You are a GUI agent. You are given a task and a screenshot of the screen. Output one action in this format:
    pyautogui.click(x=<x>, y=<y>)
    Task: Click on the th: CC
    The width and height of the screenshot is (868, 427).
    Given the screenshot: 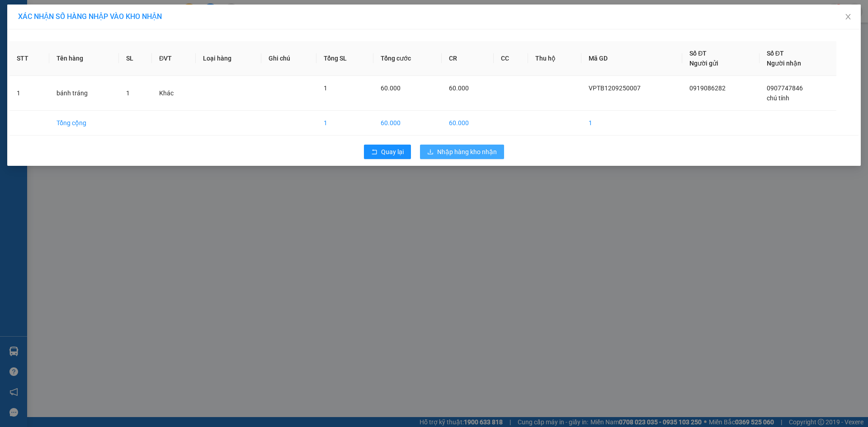 What is the action you would take?
    pyautogui.click(x=511, y=58)
    